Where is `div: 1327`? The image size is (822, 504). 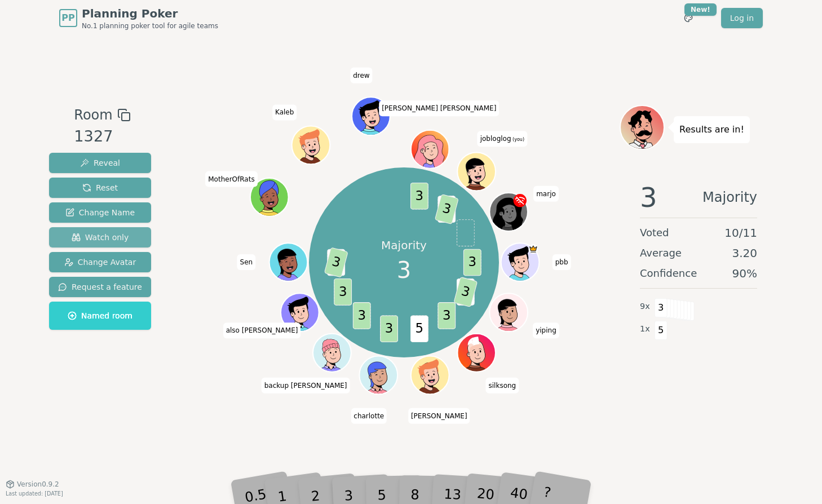 div: 1327 is located at coordinates (102, 136).